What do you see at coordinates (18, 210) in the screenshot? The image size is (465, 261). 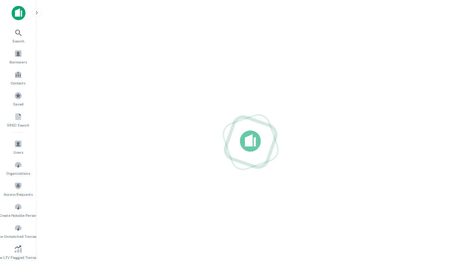 I see `div: Create Notable Person` at bounding box center [18, 210].